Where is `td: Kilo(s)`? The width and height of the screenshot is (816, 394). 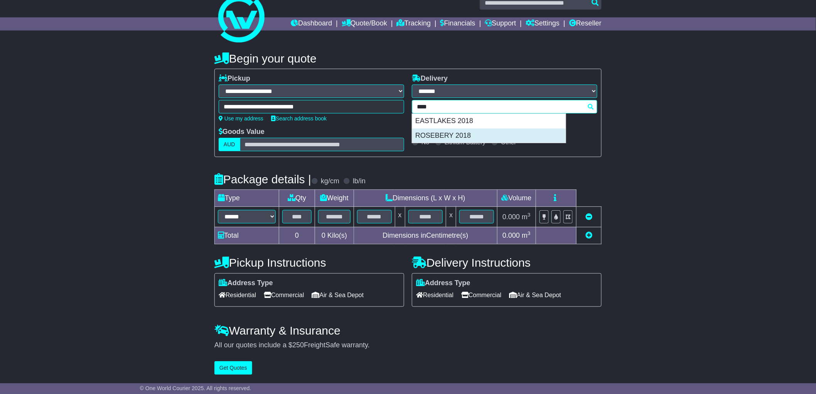 td: Kilo(s) is located at coordinates (334, 235).